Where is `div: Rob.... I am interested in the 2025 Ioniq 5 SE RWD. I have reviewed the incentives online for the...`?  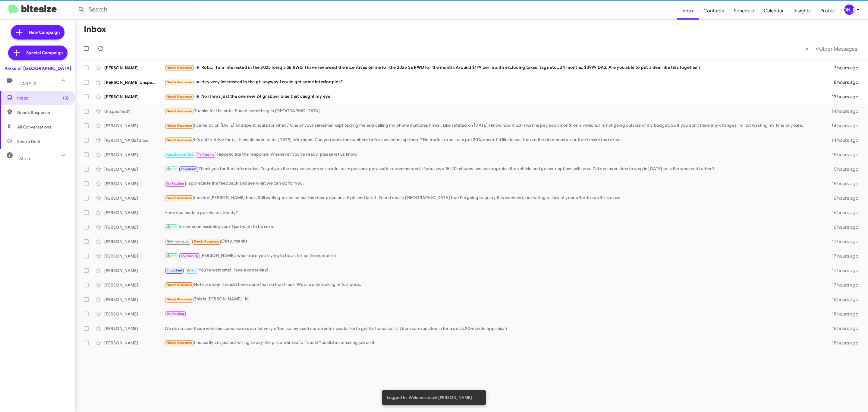 div: Rob.... I am interested in the 2025 Ioniq 5 SE RWD. I have reviewed the incentives online for the... is located at coordinates (498, 67).